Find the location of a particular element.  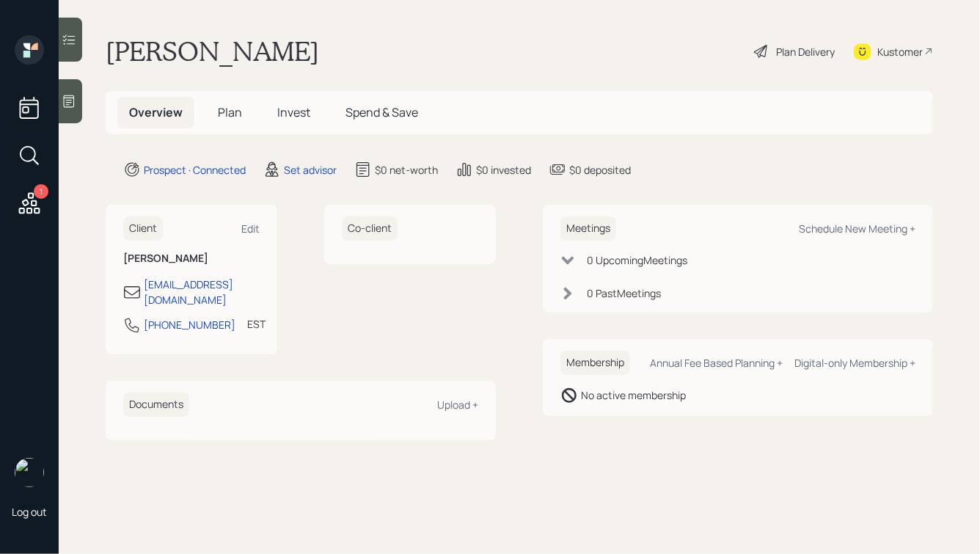

div: Plan Delivery is located at coordinates (805, 52).